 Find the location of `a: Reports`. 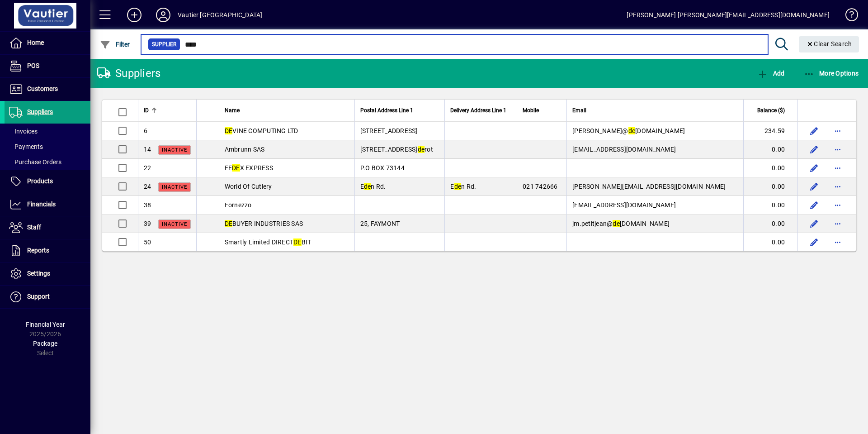

a: Reports is located at coordinates (48, 251).